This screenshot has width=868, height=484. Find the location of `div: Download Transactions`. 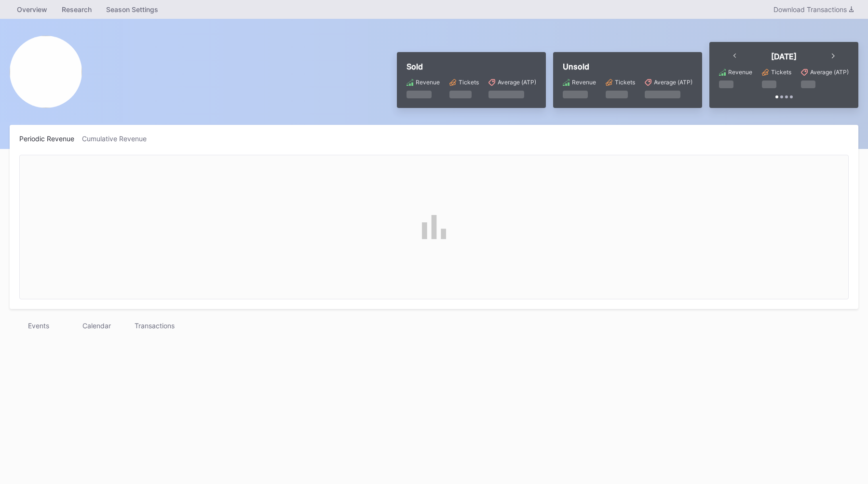

div: Download Transactions is located at coordinates (813, 10).